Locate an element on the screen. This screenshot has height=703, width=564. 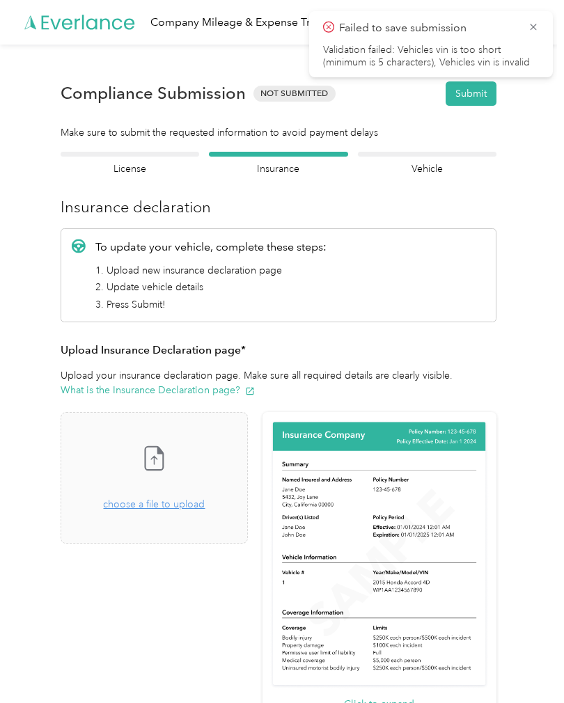
button: Submit is located at coordinates (470, 93).